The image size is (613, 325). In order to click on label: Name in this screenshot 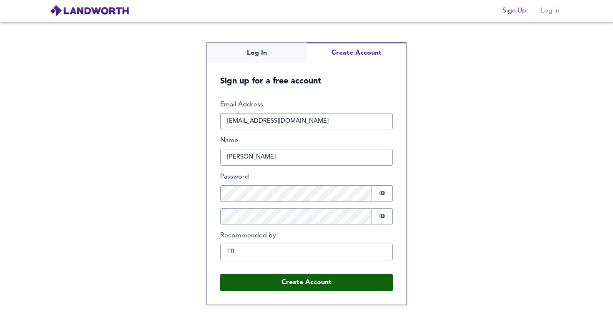, I will do `click(307, 141)`.